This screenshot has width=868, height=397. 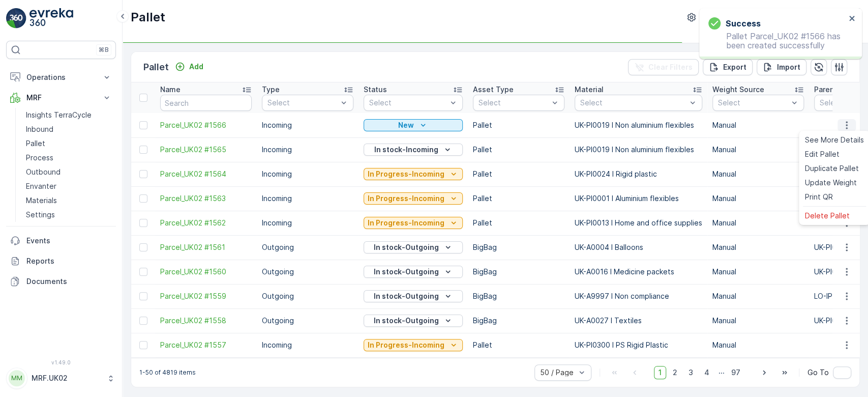 What do you see at coordinates (834, 168) in the screenshot?
I see `a: Duplicate Pallet` at bounding box center [834, 168].